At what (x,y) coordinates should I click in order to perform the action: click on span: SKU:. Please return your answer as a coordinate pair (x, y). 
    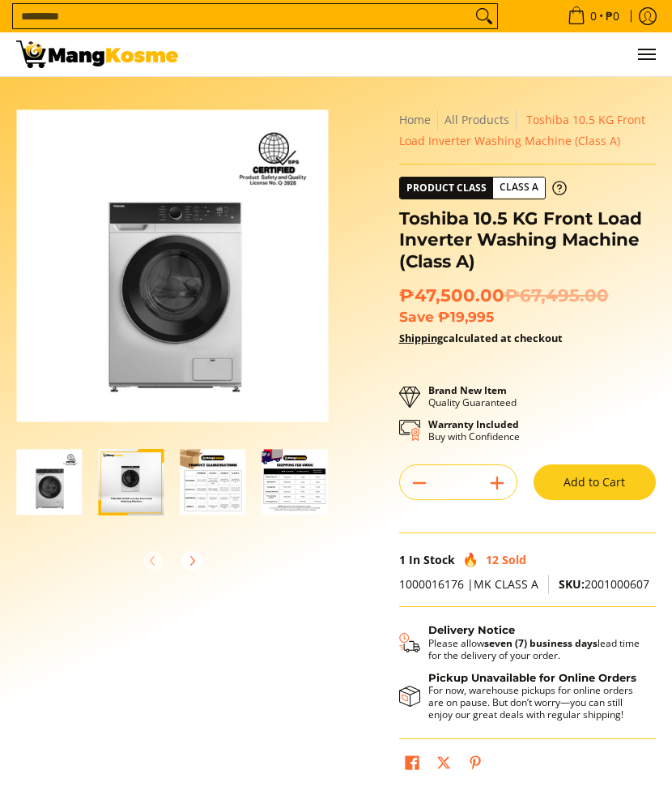
    Looking at the image, I should click on (572, 583).